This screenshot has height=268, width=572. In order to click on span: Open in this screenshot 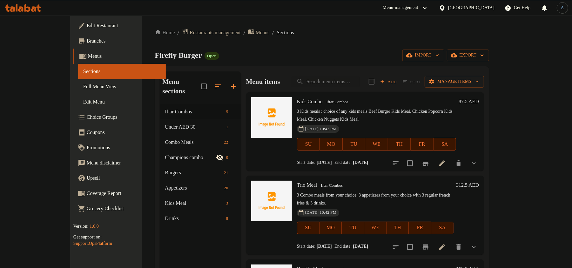, I will do `click(212, 56)`.